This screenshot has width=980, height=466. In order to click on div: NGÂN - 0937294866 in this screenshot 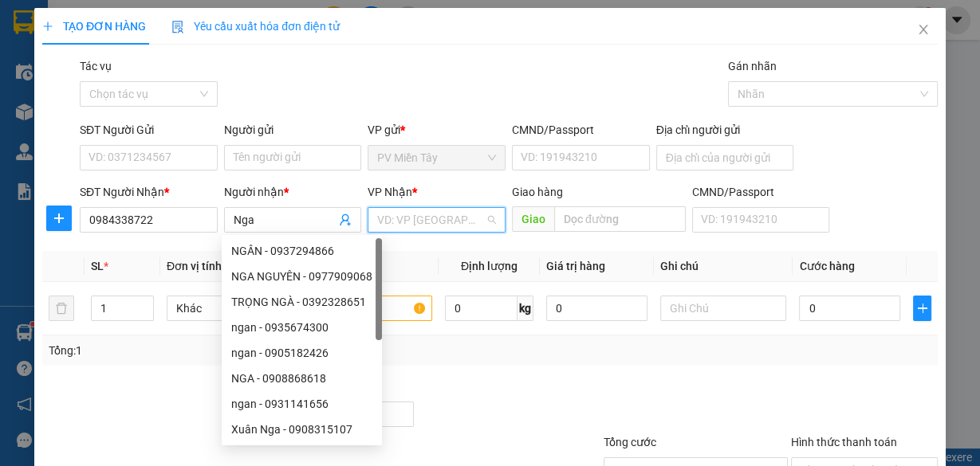, I will do `click(302, 251)`.